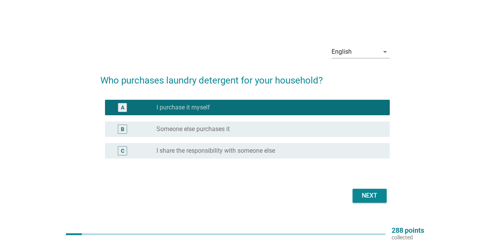  I want to click on div: A, so click(122, 107).